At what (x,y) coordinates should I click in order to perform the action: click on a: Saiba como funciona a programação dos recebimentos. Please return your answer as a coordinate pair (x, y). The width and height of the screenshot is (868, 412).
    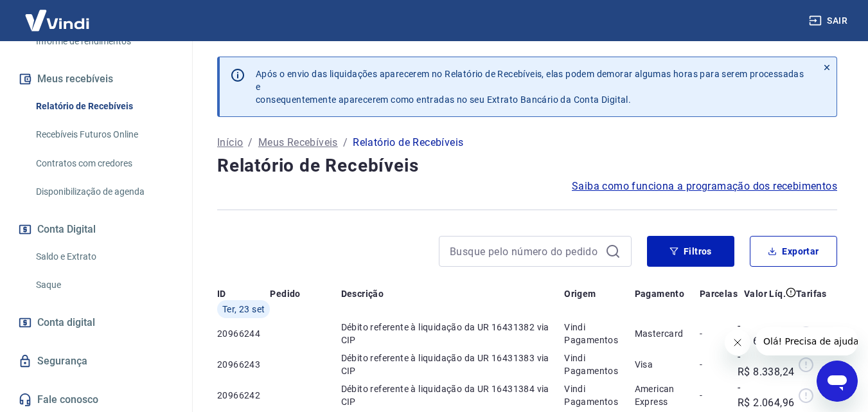
    Looking at the image, I should click on (704, 186).